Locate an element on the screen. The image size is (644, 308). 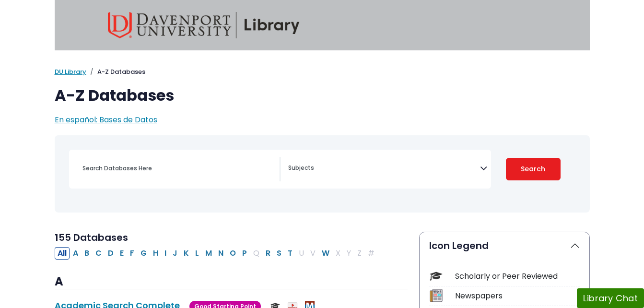
button: Filter Results J is located at coordinates (175, 253).